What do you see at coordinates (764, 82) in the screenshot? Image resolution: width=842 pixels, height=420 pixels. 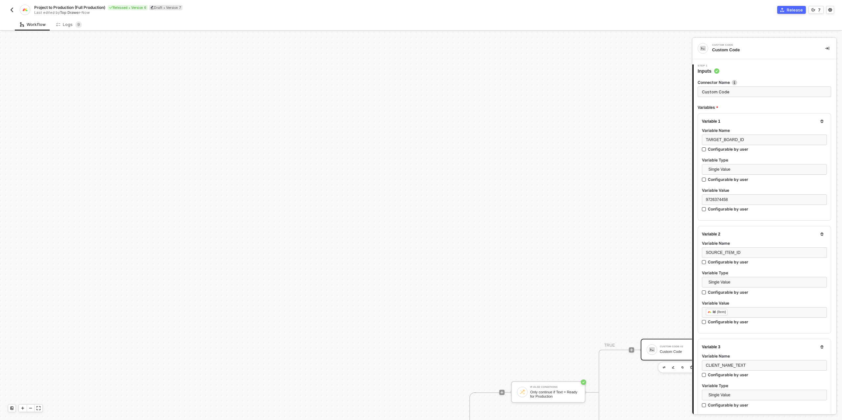 I see `label: Connector Name` at bounding box center [764, 82].